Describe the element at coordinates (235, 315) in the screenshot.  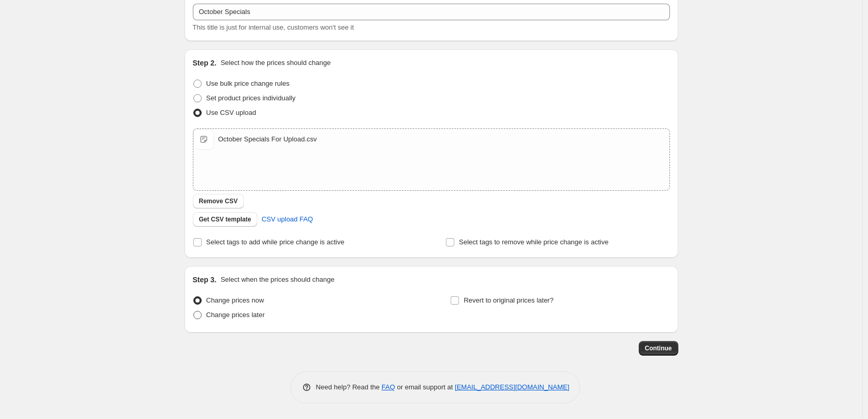
I see `span: Change prices later` at that location.